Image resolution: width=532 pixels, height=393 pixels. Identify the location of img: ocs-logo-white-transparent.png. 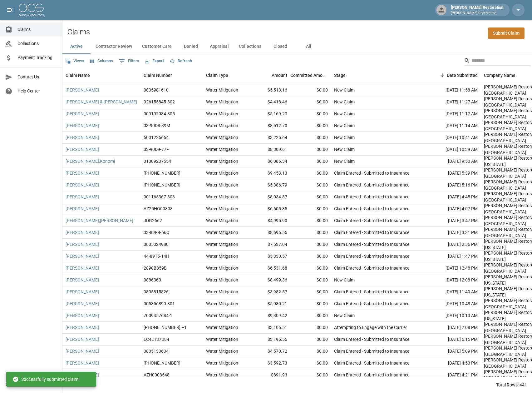
(31, 10).